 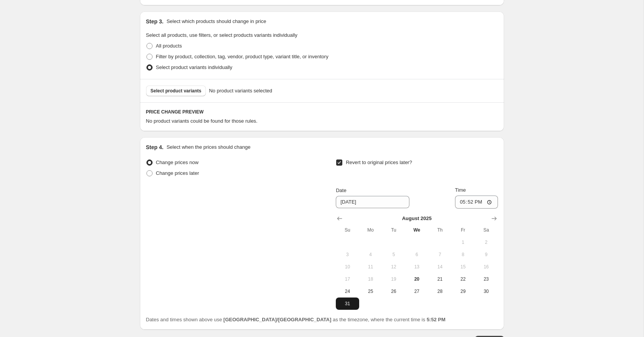 What do you see at coordinates (440, 279) in the screenshot?
I see `span: 21` at bounding box center [440, 279].